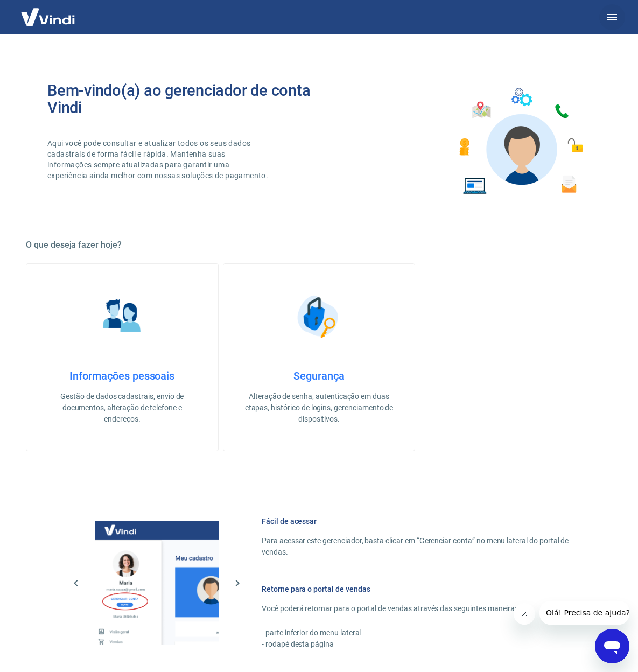  I want to click on a: Informações pessoaisInformações pessoaisGestão de dados cadastrais, envio de documentos, alteraçã..., so click(123, 357).